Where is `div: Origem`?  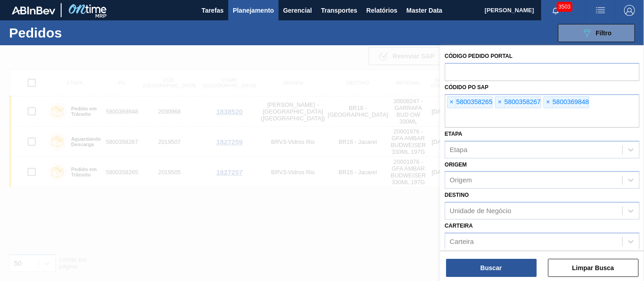
div: Origem is located at coordinates (461, 180).